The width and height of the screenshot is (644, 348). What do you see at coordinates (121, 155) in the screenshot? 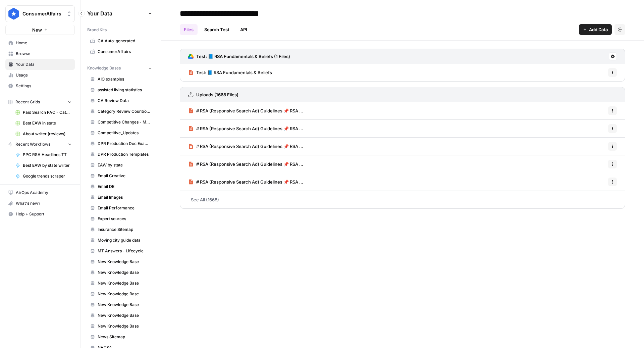
I see `a: DPR Production Templates` at bounding box center [121, 155].